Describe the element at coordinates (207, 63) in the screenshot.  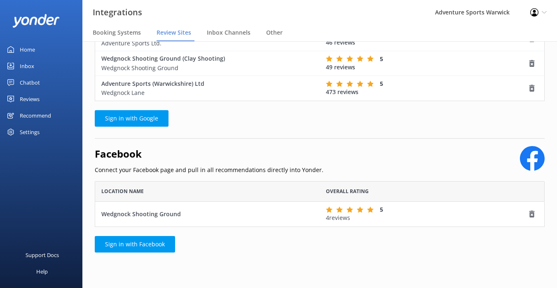
I see `div: Wedgnock Shooting Ground (Clay Shooting)` at that location.